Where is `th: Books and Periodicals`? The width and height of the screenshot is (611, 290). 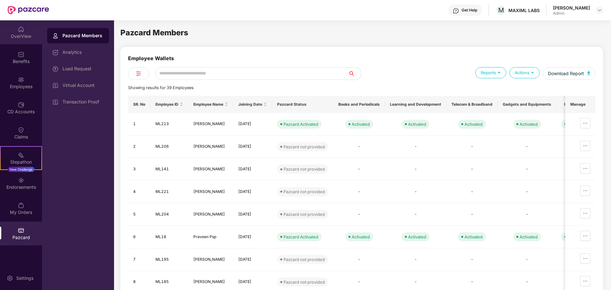 th: Books and Periodicals is located at coordinates (359, 105).